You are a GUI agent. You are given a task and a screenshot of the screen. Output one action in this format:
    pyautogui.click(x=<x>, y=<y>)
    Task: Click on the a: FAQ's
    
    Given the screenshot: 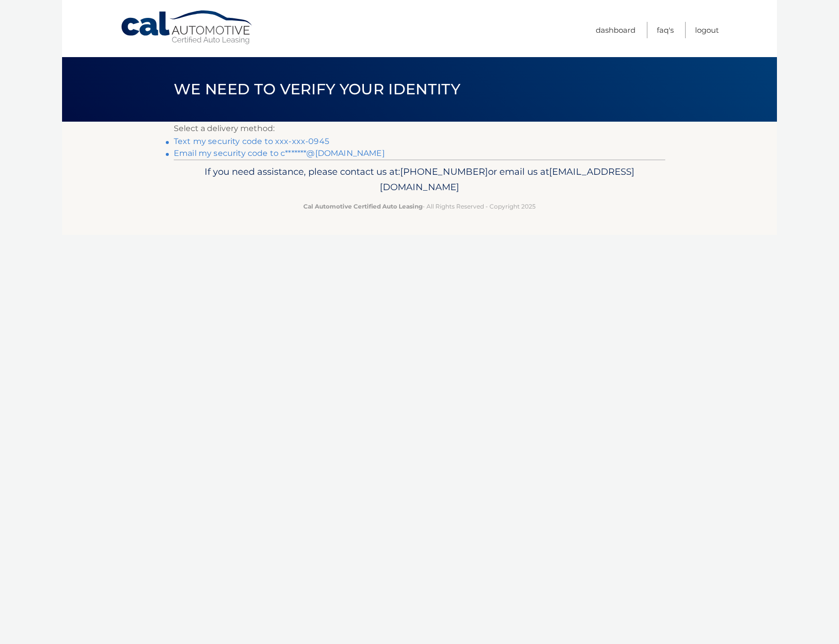 What is the action you would take?
    pyautogui.click(x=665, y=30)
    